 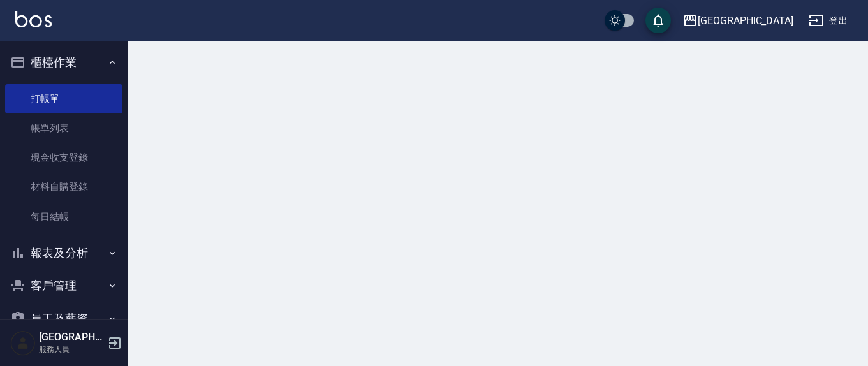 What do you see at coordinates (23, 343) in the screenshot?
I see `img: Person` at bounding box center [23, 343].